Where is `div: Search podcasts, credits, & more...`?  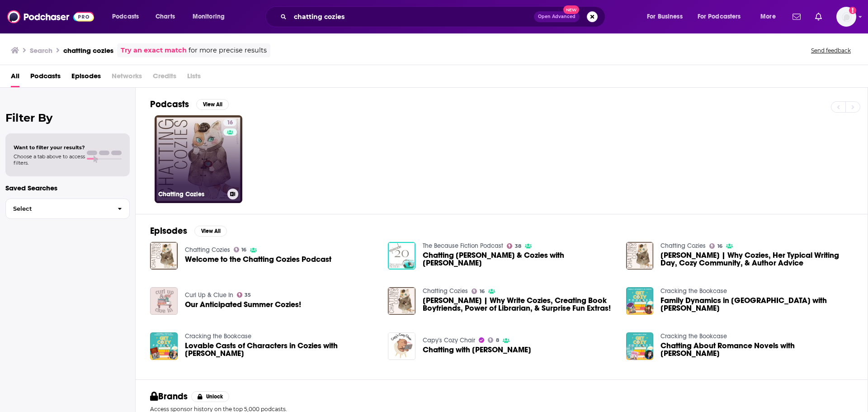
div: Search podcasts, credits, & more... is located at coordinates (444, 17).